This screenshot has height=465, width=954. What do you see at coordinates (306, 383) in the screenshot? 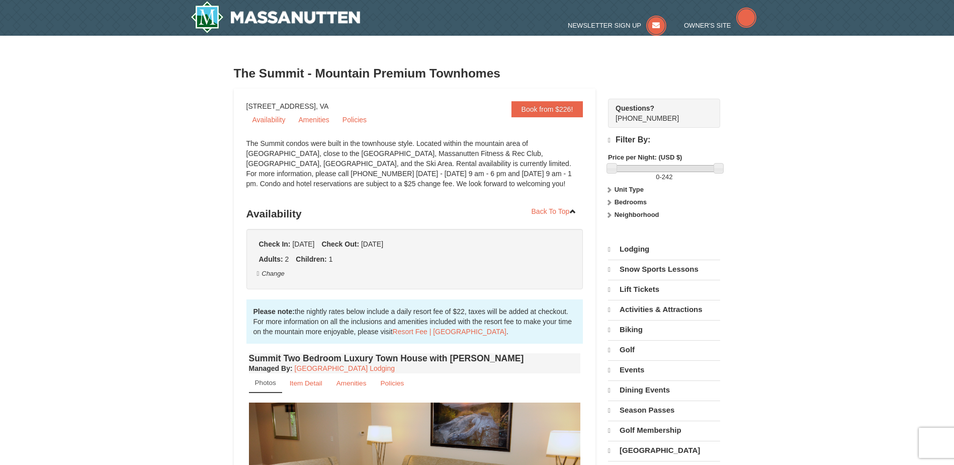
I see `small: Item Detail` at bounding box center [306, 383].